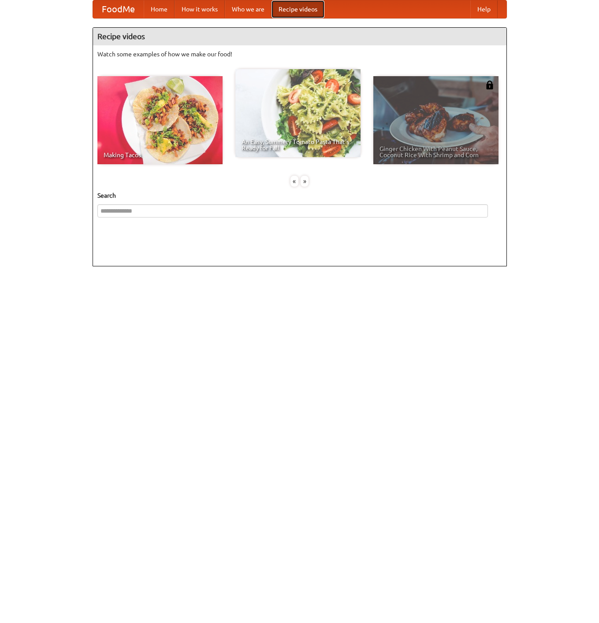 The image size is (599, 623). I want to click on img: 483408.png, so click(489, 85).